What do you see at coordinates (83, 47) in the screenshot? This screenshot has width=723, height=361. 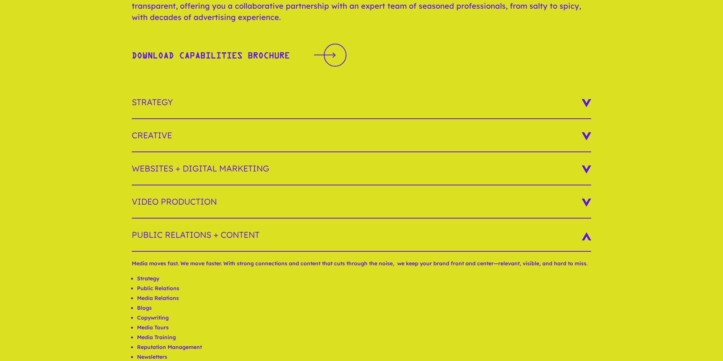 I see `div: Leave a message` at bounding box center [83, 47].